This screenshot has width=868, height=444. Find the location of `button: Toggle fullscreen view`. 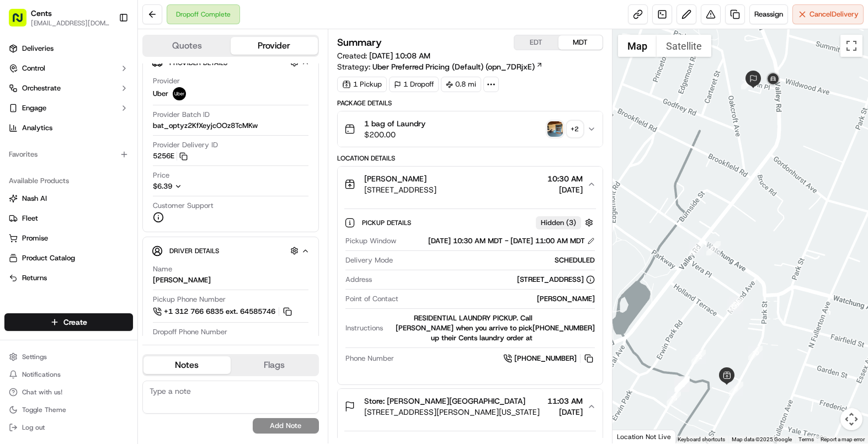

button: Toggle fullscreen view is located at coordinates (851, 46).